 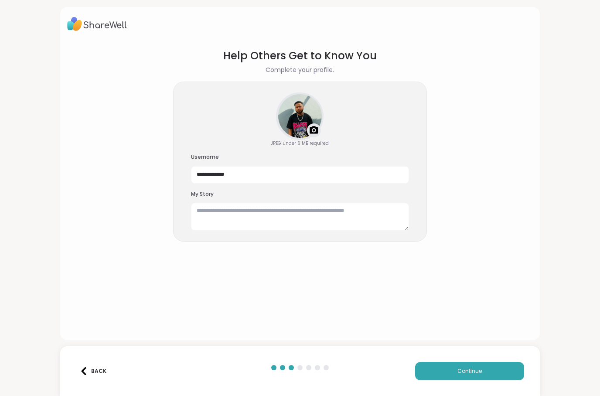 I want to click on img: scottmattoon4, so click(x=300, y=116).